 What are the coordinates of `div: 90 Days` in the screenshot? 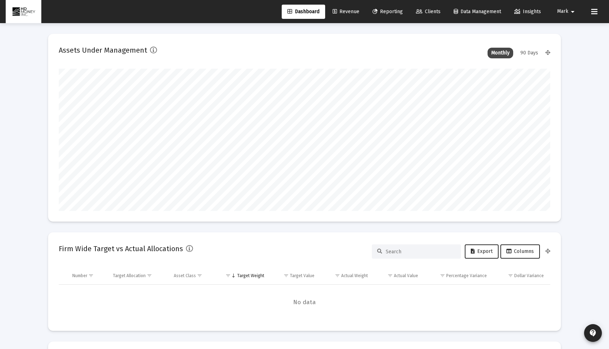 It's located at (529, 53).